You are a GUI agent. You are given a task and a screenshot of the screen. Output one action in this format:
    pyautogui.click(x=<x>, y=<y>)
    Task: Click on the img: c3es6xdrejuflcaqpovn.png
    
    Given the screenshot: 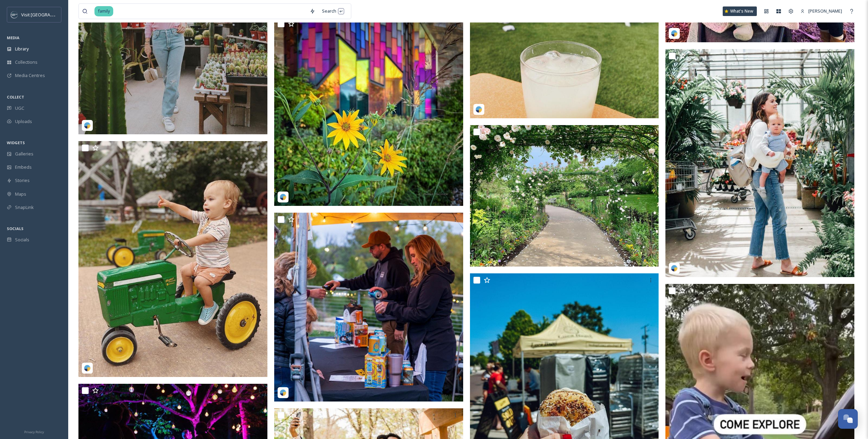 What is the action you would take?
    pyautogui.click(x=14, y=14)
    